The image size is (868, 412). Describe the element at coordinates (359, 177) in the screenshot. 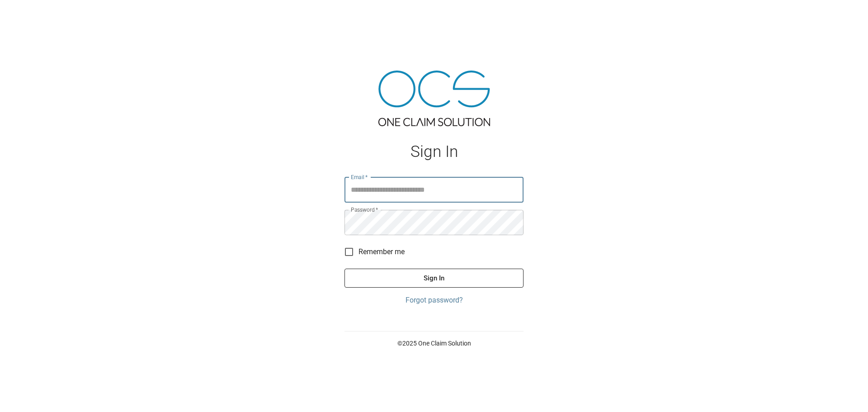

I see `label: Email` at that location.